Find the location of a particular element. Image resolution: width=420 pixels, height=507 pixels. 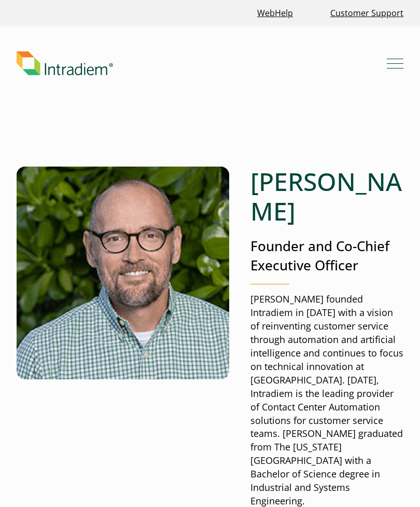

img: Matt McConnell is located at coordinates (123, 273).